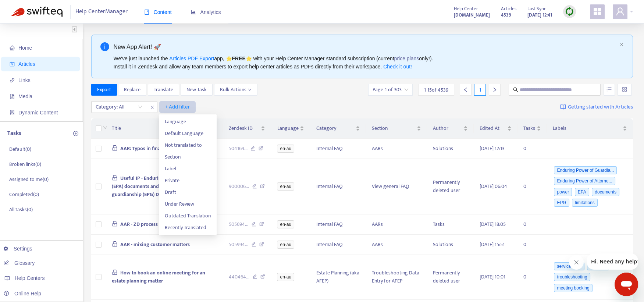 This screenshot has width=644, height=302. I want to click on span: New Task, so click(196, 89).